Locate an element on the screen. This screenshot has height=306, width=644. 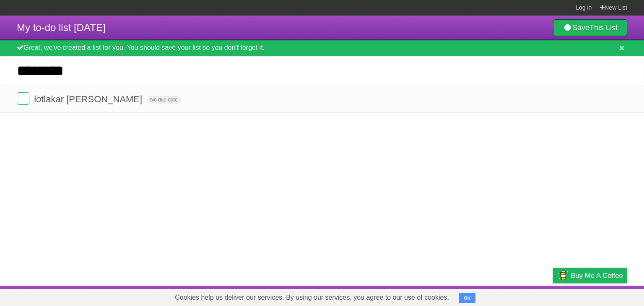
a: SaveThis List is located at coordinates (590, 28).